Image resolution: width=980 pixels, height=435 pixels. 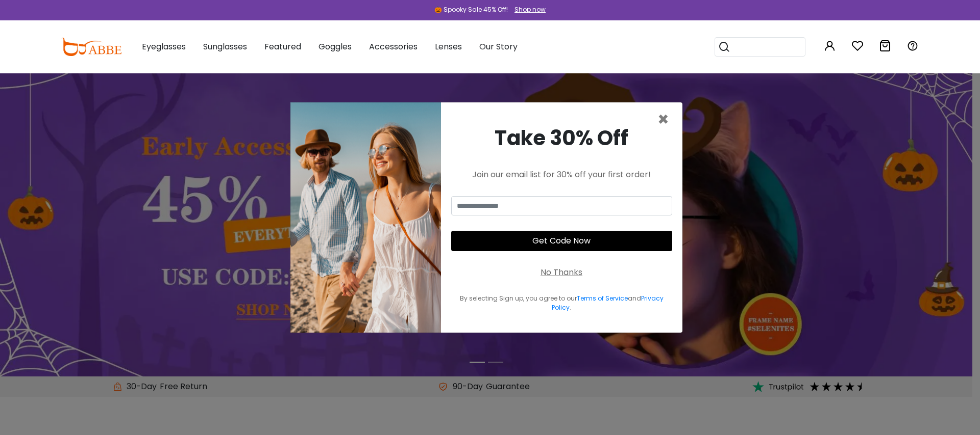 What do you see at coordinates (335, 46) in the screenshot?
I see `span: Goggles` at bounding box center [335, 46].